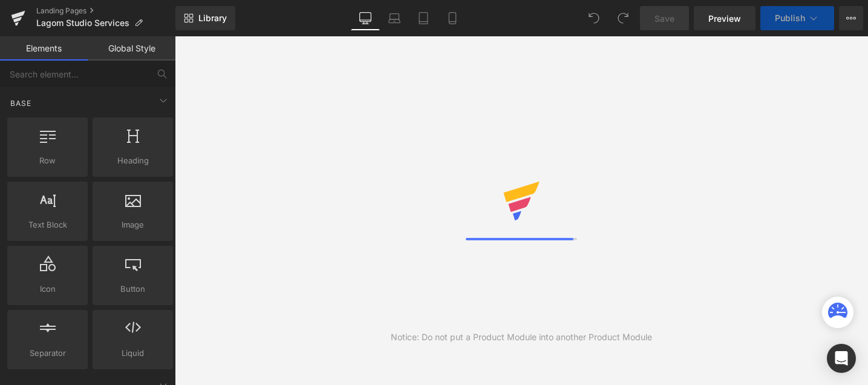 The image size is (868, 385). I want to click on span: Text Block, so click(47, 225).